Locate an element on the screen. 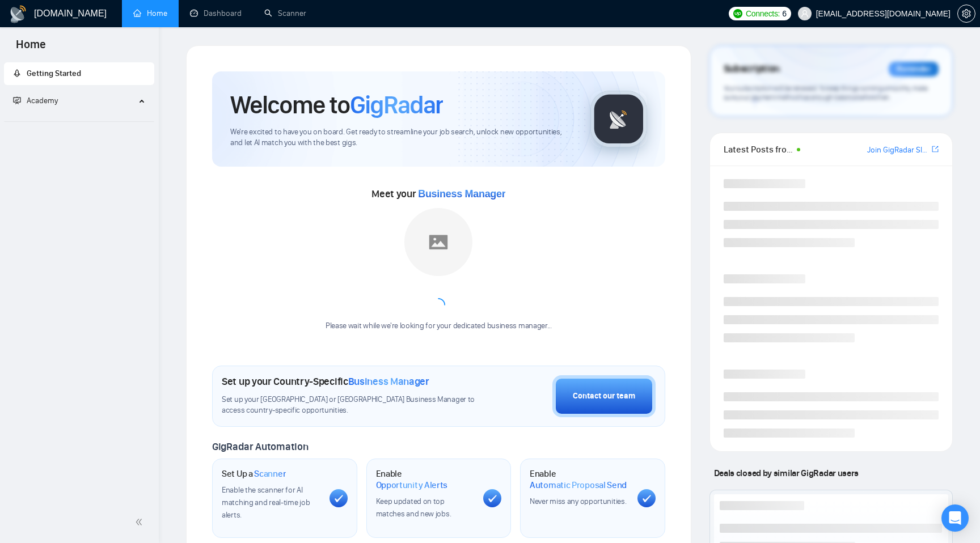 The width and height of the screenshot is (980, 543). span: Home is located at coordinates (30, 48).